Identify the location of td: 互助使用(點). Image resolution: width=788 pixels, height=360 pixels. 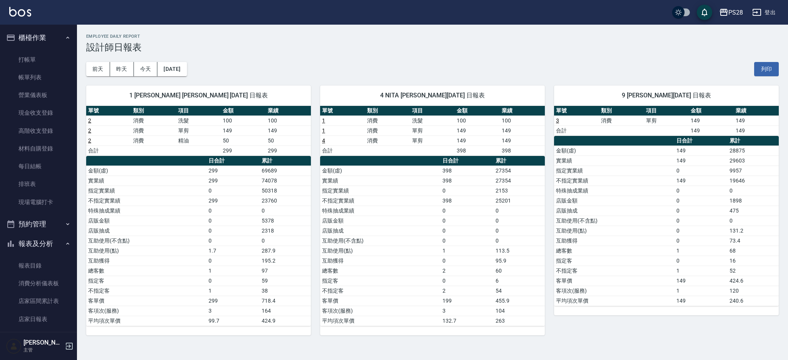
(614, 230).